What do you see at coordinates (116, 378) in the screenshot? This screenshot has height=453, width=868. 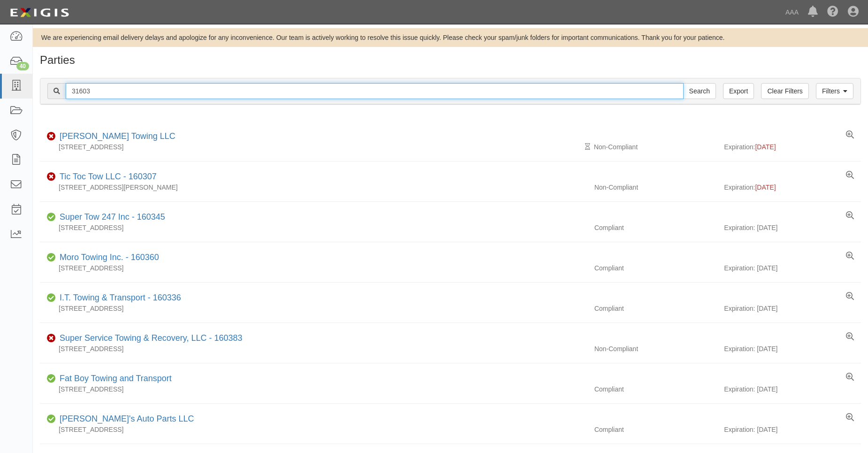 I see `a: Fat Boy Towing and Transport` at bounding box center [116, 378].